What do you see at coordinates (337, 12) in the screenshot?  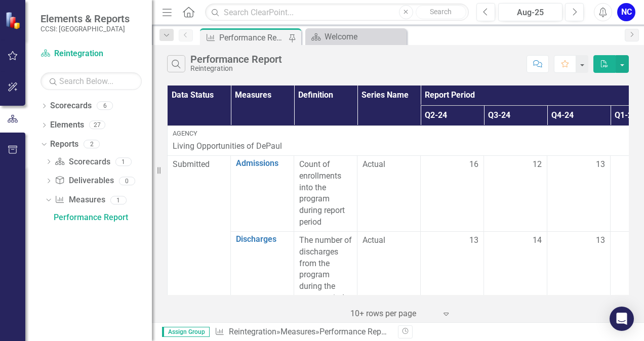 I see `input: Search ClearPoint...` at bounding box center [337, 12].